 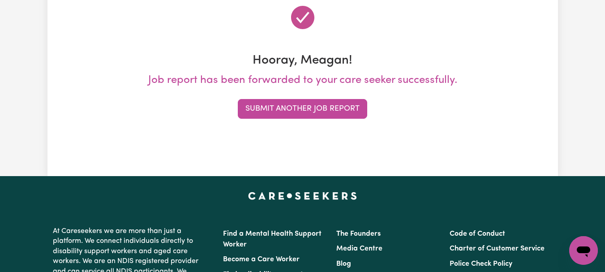 What do you see at coordinates (481, 264) in the screenshot?
I see `a: Police Check Policy` at bounding box center [481, 264].